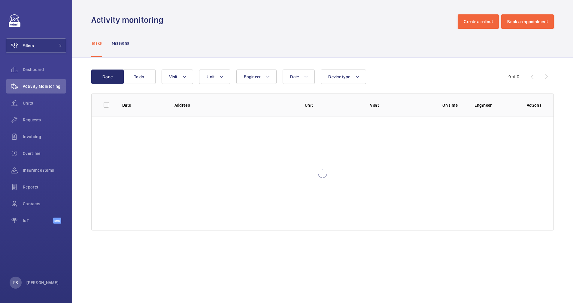 This screenshot has width=573, height=303. What do you see at coordinates (215, 77) in the screenshot?
I see `button: Unit` at bounding box center [215, 77].